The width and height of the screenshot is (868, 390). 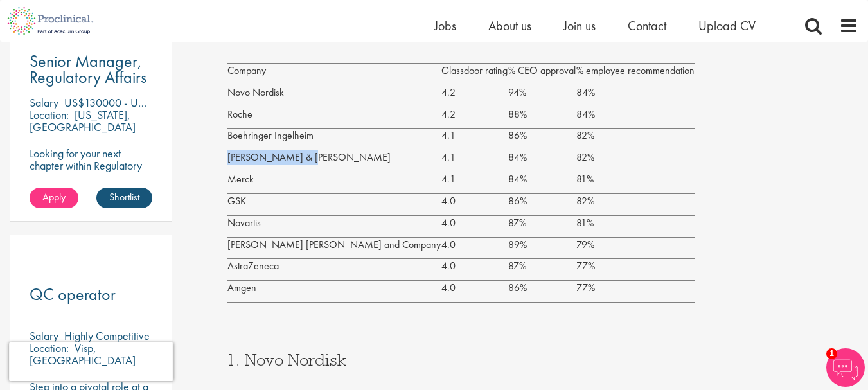 What do you see at coordinates (445, 26) in the screenshot?
I see `span: Jobs` at bounding box center [445, 26].